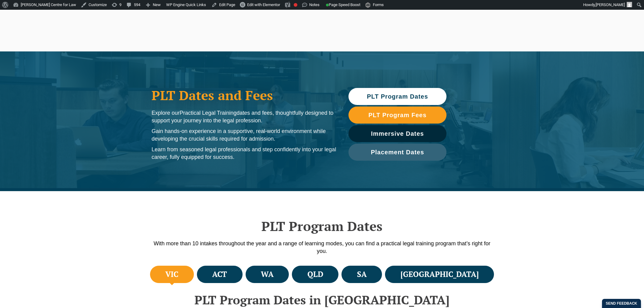  What do you see at coordinates (397, 152) in the screenshot?
I see `span: Placement Dates` at bounding box center [397, 152].